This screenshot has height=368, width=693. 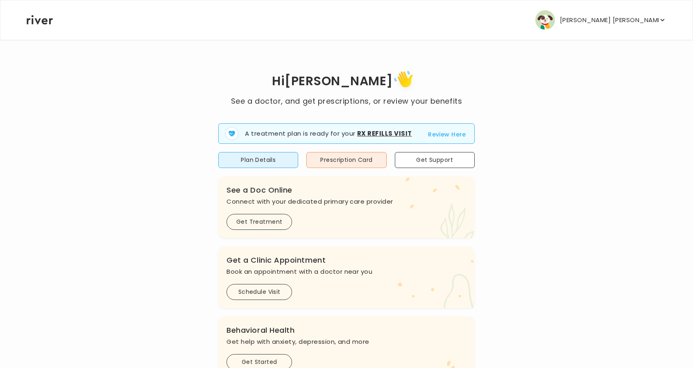 I want to click on p: See a doctor, and get prescriptions, or review your benefits, so click(x=346, y=101).